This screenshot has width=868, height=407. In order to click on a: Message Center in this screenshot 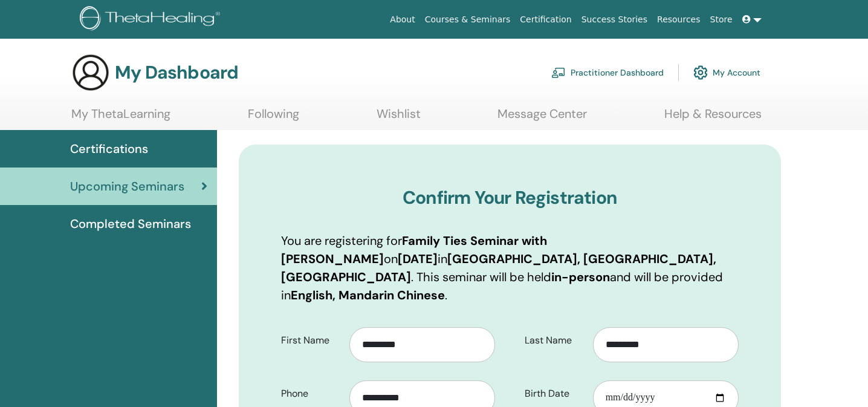, I will do `click(542, 118)`.